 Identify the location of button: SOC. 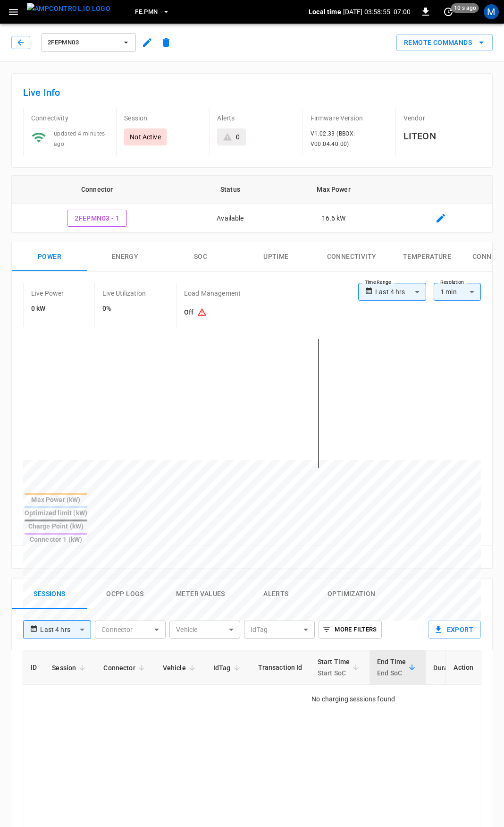
(201, 256).